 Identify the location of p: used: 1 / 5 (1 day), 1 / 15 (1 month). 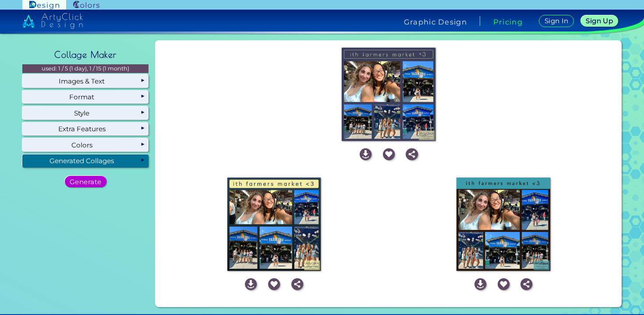
(85, 69).